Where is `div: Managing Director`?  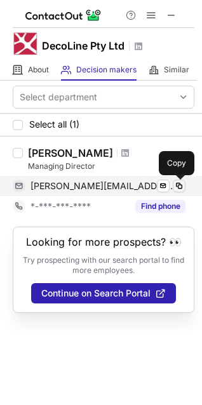
div: Managing Director is located at coordinates (111, 166).